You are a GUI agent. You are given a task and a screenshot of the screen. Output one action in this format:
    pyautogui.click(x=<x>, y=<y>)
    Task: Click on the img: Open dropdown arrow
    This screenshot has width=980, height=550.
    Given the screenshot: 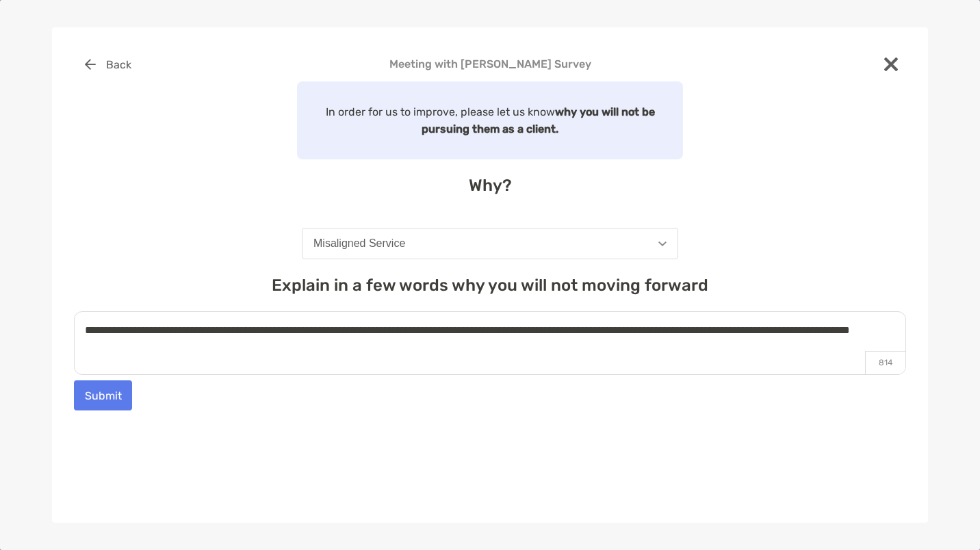 What is the action you would take?
    pyautogui.click(x=663, y=244)
    